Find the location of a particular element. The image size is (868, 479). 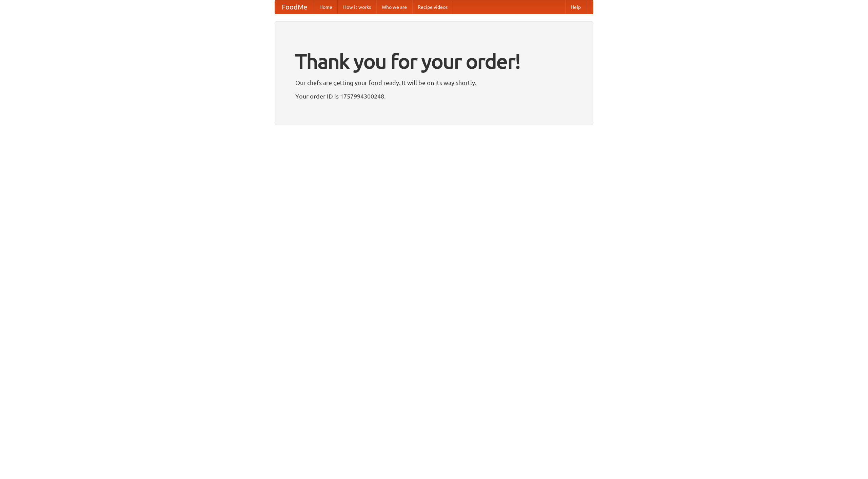

h1: Thank you for your order! is located at coordinates (434, 62).